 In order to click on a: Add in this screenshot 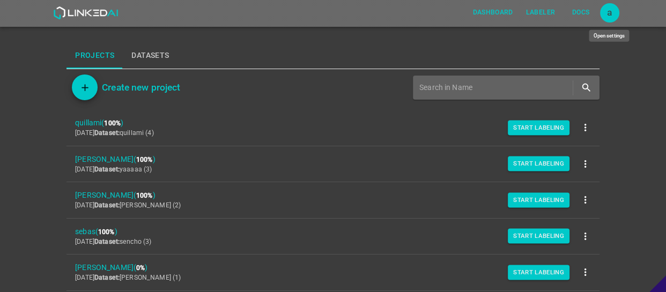, I will do `click(85, 87)`.